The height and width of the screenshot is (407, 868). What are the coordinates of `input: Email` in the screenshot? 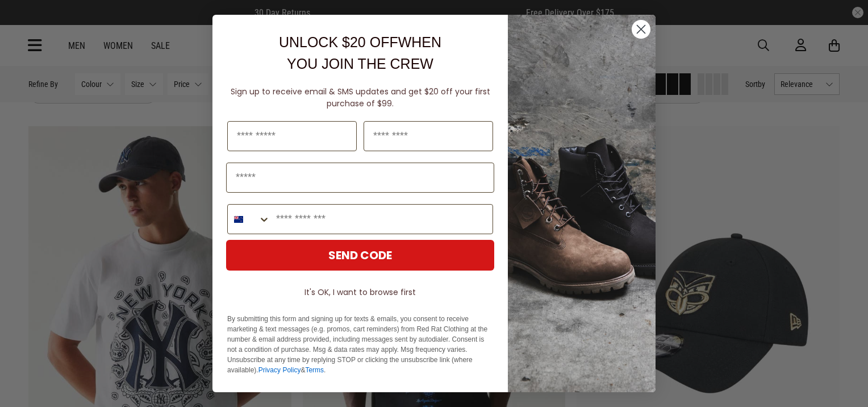 It's located at (360, 177).